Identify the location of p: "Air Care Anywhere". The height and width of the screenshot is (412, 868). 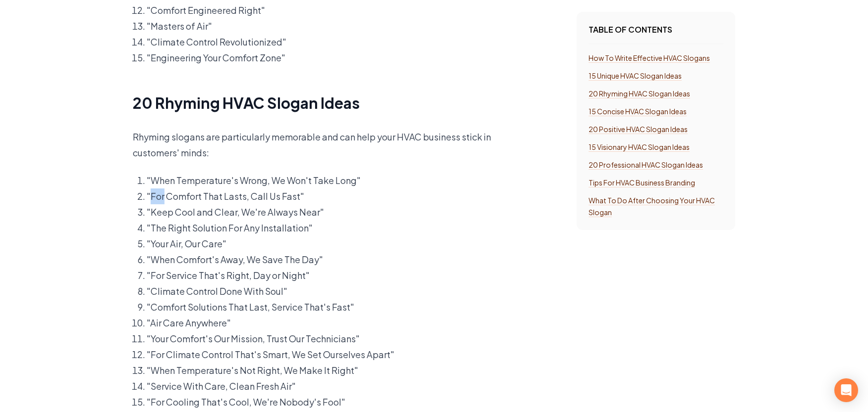
(322, 323).